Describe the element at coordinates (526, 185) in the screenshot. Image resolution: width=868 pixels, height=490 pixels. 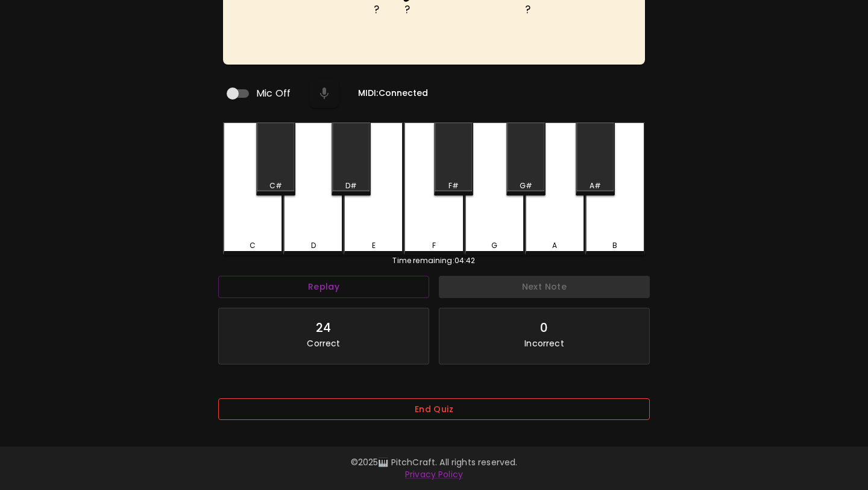
I see `div: G#` at that location.